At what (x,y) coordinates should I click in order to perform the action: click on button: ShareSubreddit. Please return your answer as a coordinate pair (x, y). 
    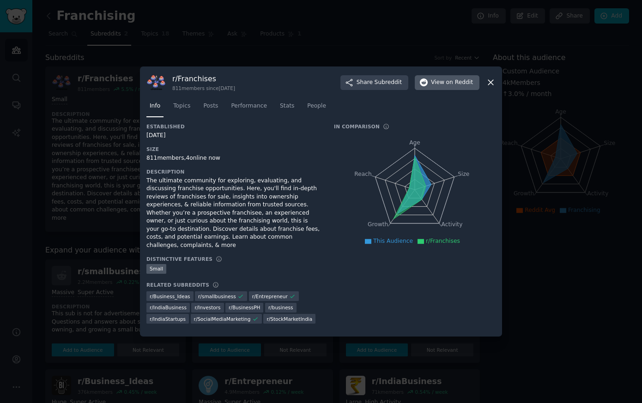
    Looking at the image, I should click on (374, 83).